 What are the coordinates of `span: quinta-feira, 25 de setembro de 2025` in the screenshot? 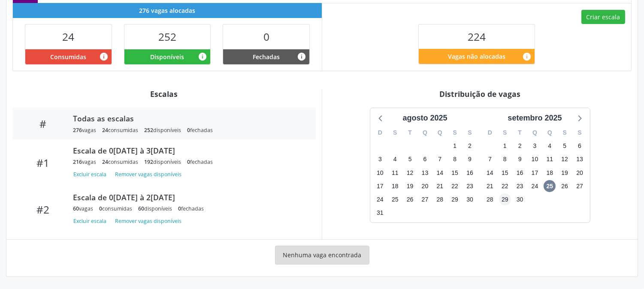 It's located at (550, 186).